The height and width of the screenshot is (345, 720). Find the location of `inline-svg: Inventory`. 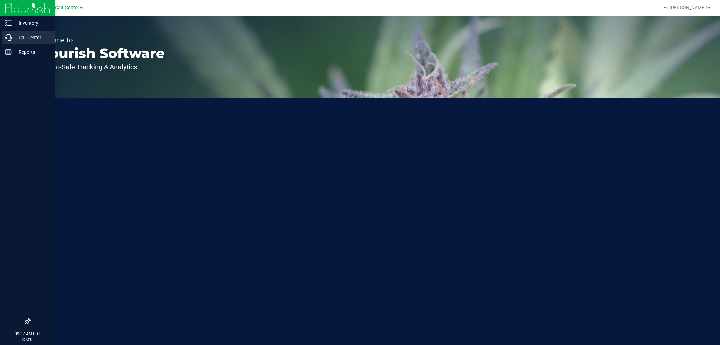

inline-svg: Inventory is located at coordinates (8, 23).